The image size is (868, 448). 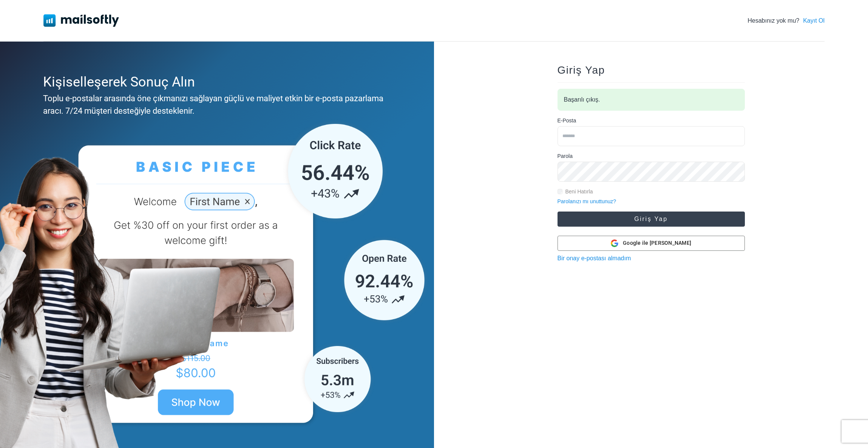 What do you see at coordinates (786, 21) in the screenshot?
I see `div: Hesabınız yok mu?` at bounding box center [786, 21].